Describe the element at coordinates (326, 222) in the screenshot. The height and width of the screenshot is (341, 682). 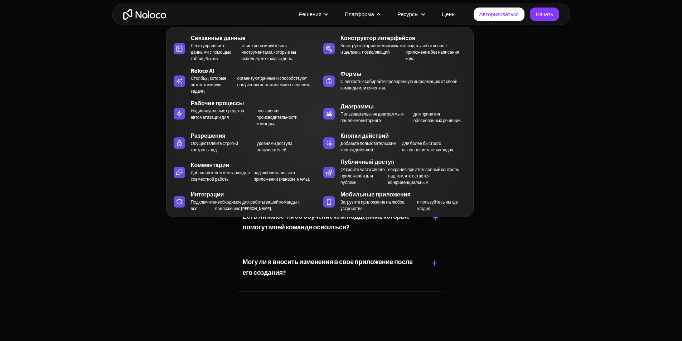
I see `font: Есть ли какое-либо обучение или поддержка, которые помогут моей команде освоиться?` at that location.